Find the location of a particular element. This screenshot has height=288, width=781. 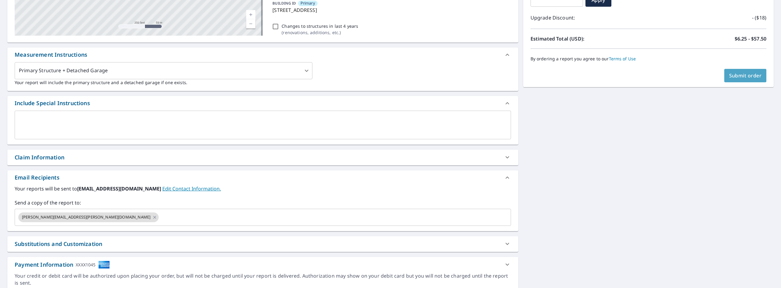

span: Primary is located at coordinates (308, 3).